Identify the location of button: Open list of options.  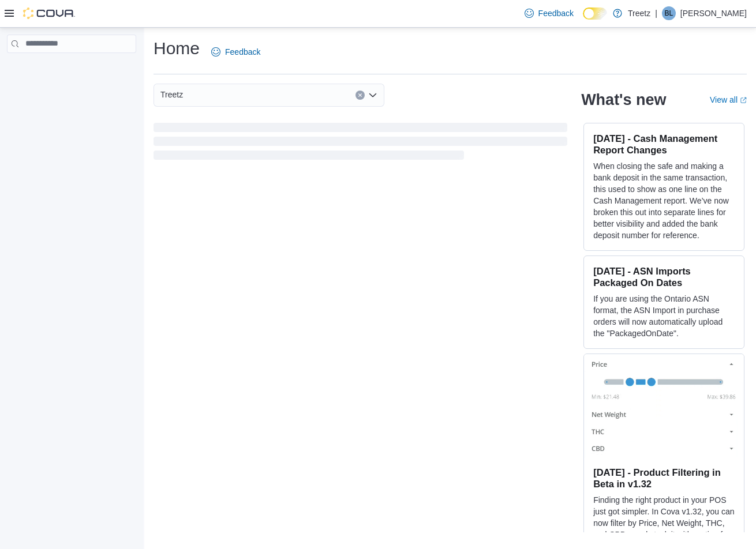
(373, 95).